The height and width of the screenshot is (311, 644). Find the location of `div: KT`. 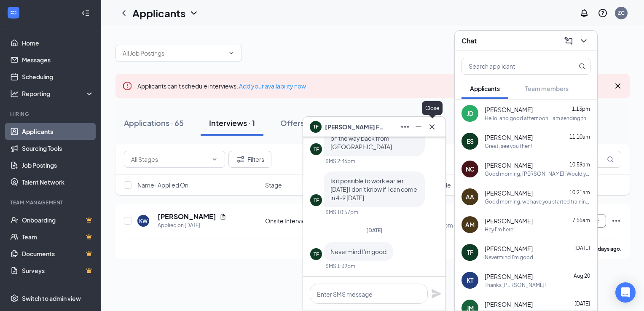

div: KT is located at coordinates (470, 280).